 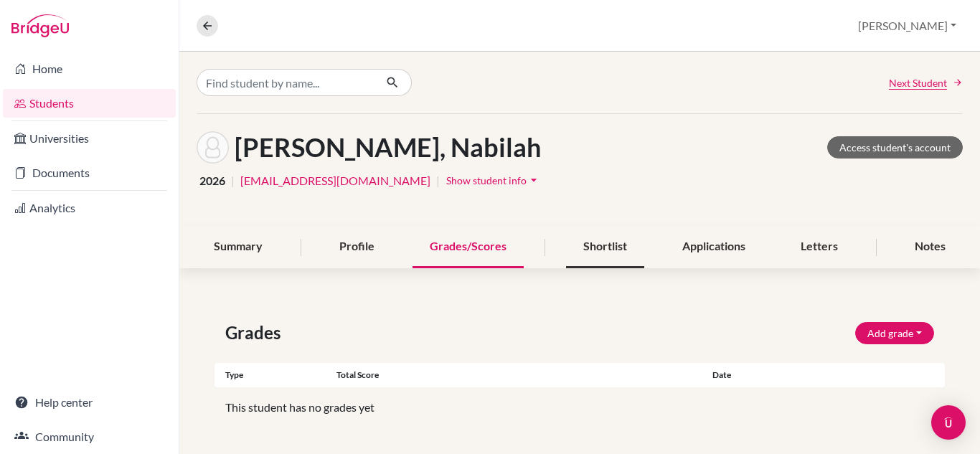 I want to click on div: Grades/Scores, so click(x=468, y=247).